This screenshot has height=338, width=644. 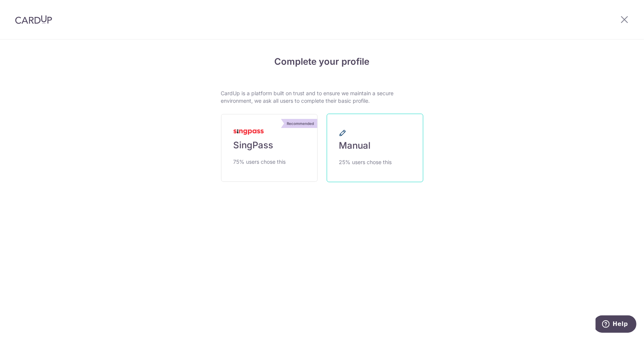 I want to click on h4: Complete your profile, so click(x=322, y=62).